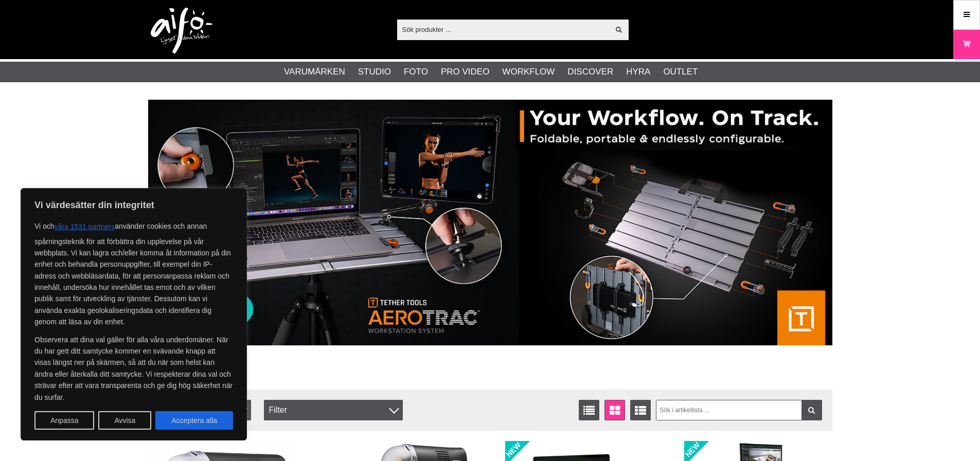 The image size is (980, 461). I want to click on div: Filter, so click(333, 410).